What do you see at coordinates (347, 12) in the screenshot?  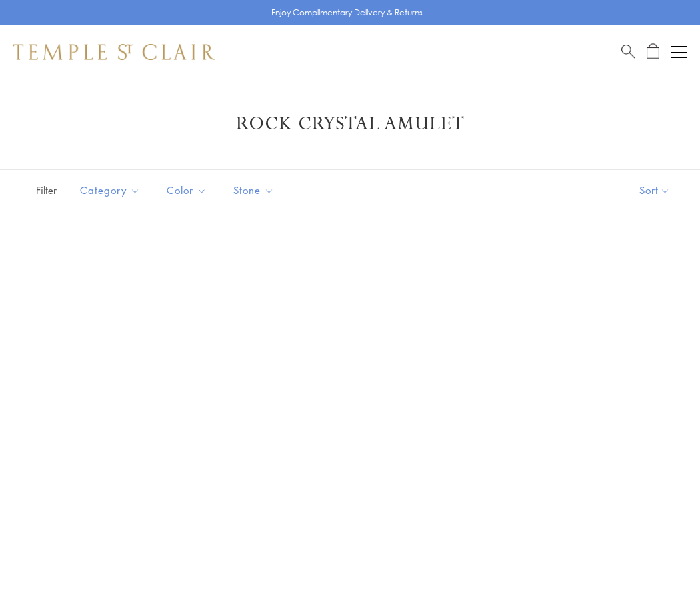 I see `p: Enjoy Complimentary Delivery & Returns` at bounding box center [347, 12].